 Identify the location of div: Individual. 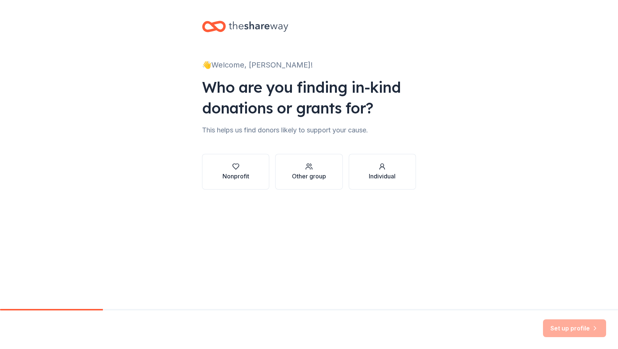
(382, 176).